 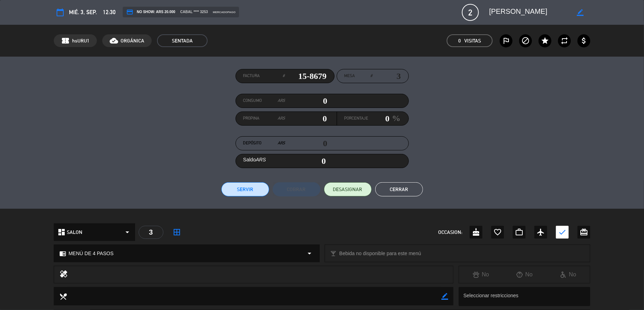 I want to click on i: card_giftcard, so click(x=584, y=232).